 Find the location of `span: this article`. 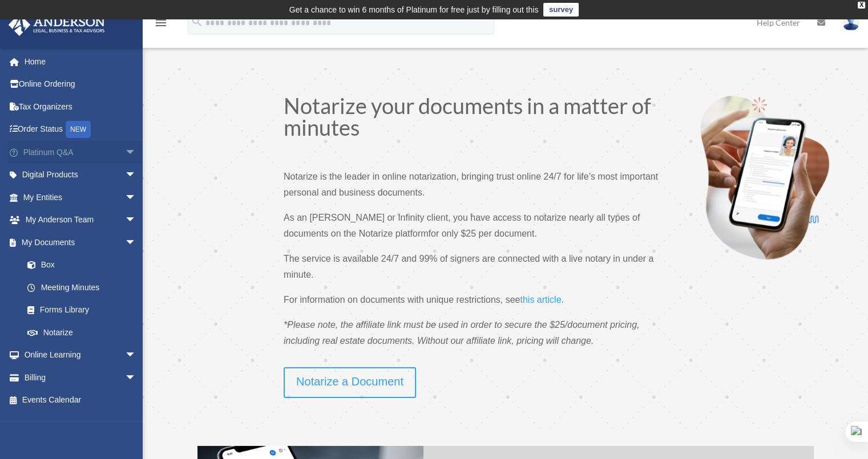

span: this article is located at coordinates (541, 299).